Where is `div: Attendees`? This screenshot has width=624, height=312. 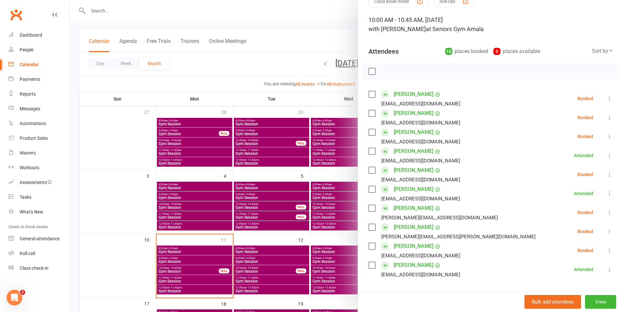
div: Attendees is located at coordinates (383, 51).